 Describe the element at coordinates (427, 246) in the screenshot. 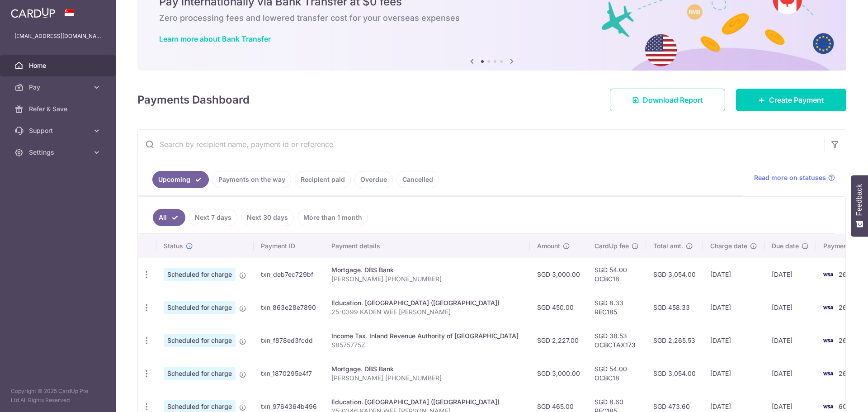

I see `th: Payment details` at that location.